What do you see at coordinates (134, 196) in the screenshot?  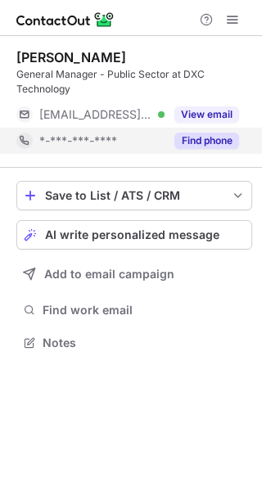 I see `button: save-profile-one-click` at bounding box center [134, 196].